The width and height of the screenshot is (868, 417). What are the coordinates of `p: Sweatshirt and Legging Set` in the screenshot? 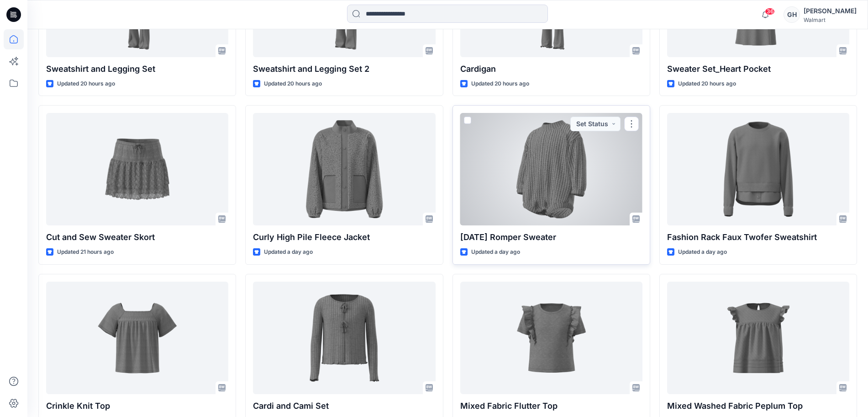 It's located at (137, 69).